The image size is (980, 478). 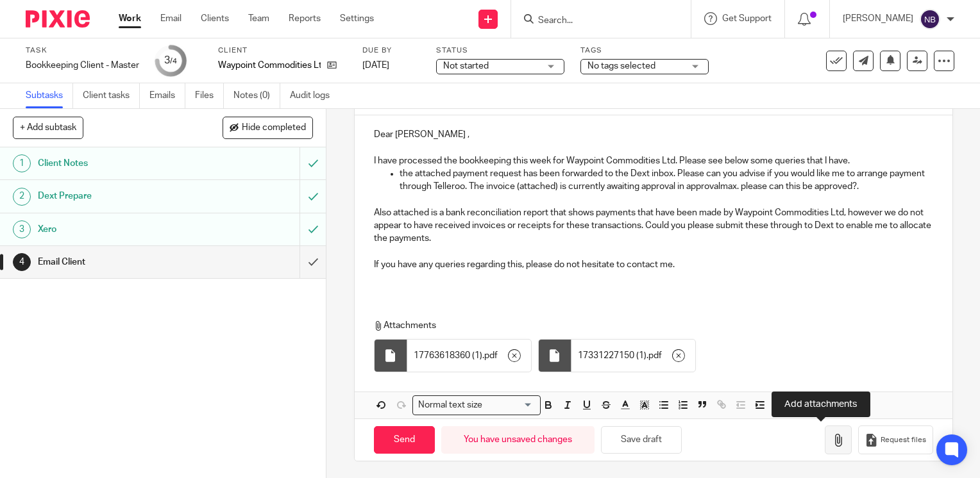 I want to click on label: Status, so click(x=500, y=51).